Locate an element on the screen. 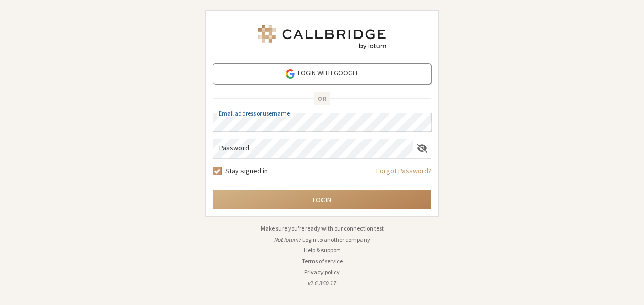 The image size is (644, 305). a: Privacy policy is located at coordinates (322, 272).